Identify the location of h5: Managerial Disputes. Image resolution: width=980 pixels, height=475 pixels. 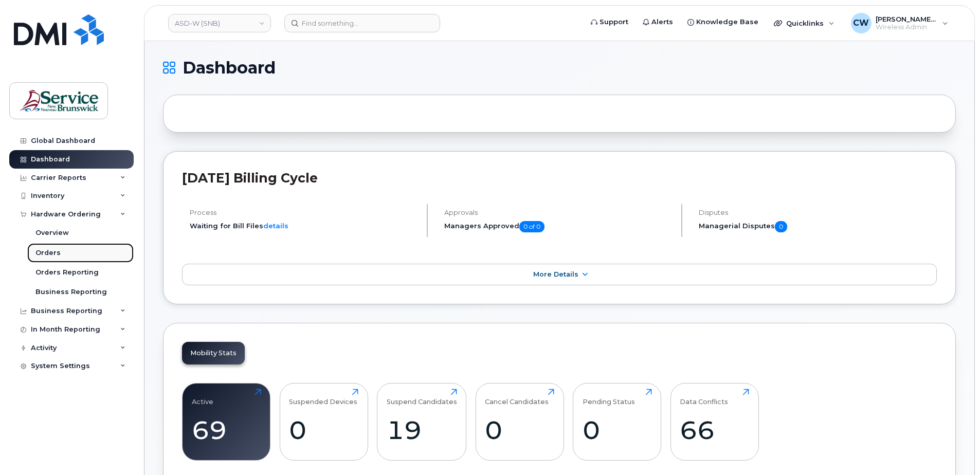
(818, 226).